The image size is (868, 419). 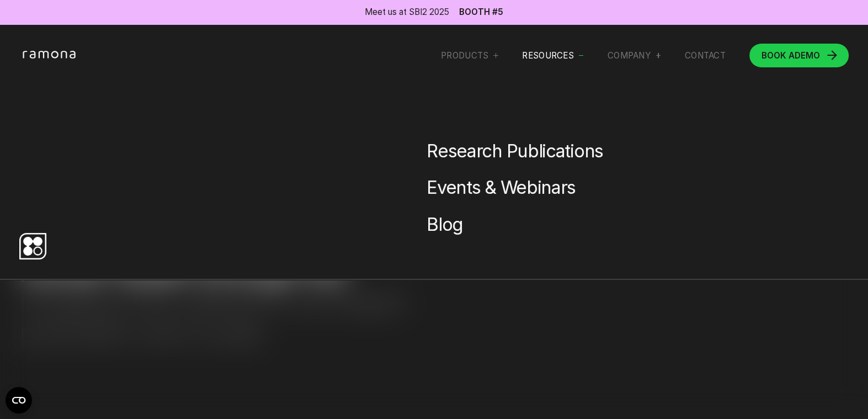 What do you see at coordinates (705, 55) in the screenshot?
I see `a: Contact` at bounding box center [705, 55].